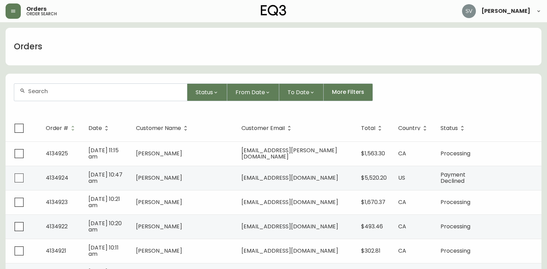  I want to click on span: $302.81, so click(371, 250).